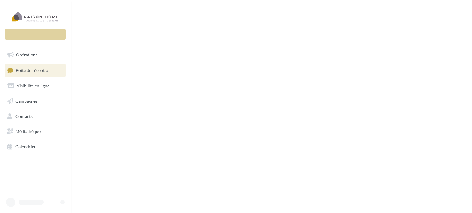 Image resolution: width=472 pixels, height=213 pixels. I want to click on a: Campagnes, so click(35, 101).